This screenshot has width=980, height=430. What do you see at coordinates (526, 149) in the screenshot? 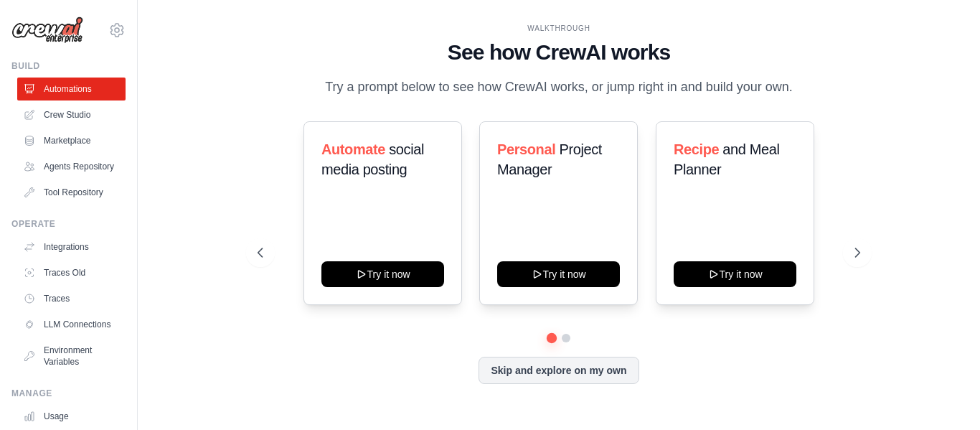
I see `span: Personal` at bounding box center [526, 149].